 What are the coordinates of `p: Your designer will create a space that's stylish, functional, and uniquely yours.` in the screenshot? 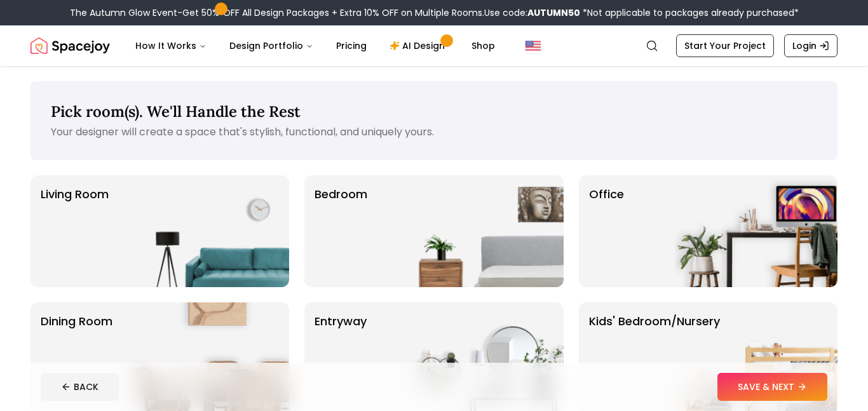 It's located at (434, 132).